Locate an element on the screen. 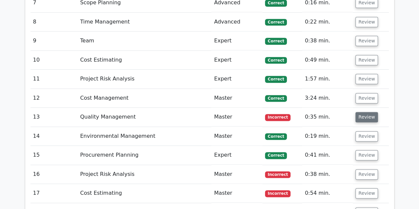 The width and height of the screenshot is (419, 209). td: 0:49 min. is located at coordinates (327, 60).